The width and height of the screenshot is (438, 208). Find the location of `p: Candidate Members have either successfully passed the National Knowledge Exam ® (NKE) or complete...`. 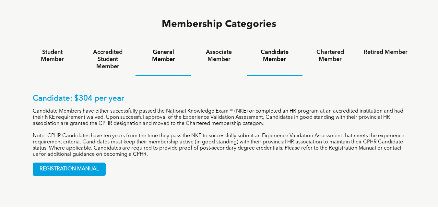

p: Candidate Members have either successfully passed the National Knowledge Exam ® (NKE) or complete... is located at coordinates (219, 117).